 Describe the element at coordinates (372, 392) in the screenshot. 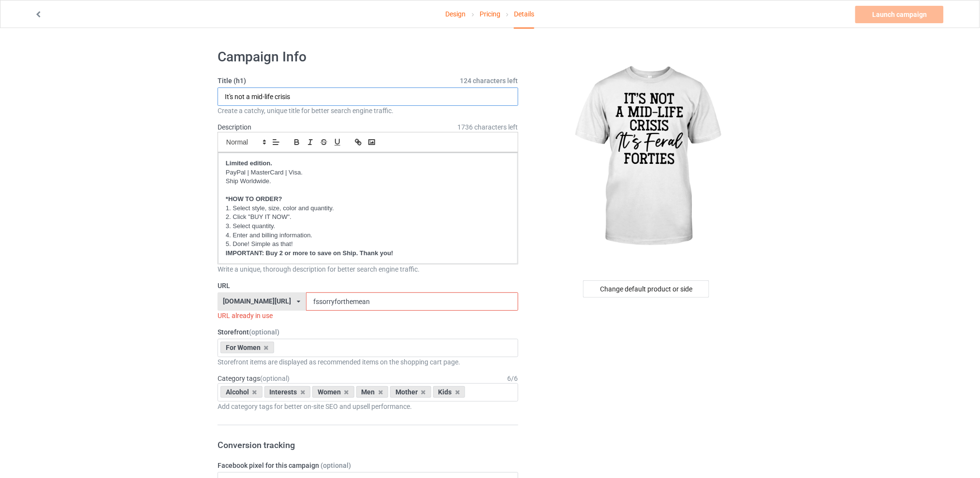

I see `div: Men` at that location.